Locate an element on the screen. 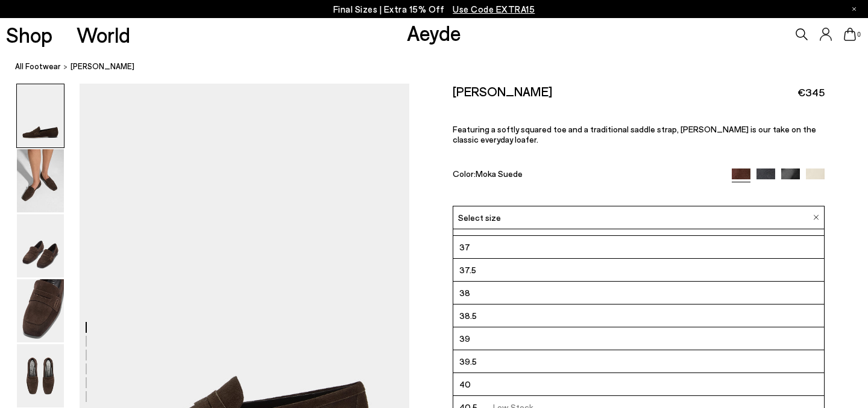 This screenshot has height=408, width=868. span: 37 is located at coordinates (465, 247).